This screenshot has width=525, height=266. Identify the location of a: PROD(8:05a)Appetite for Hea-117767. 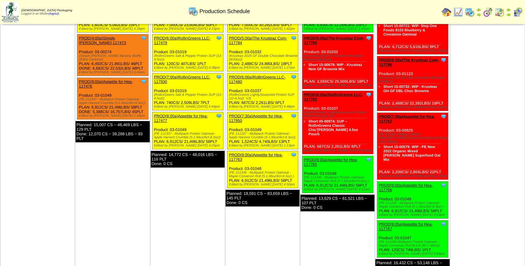
(406, 227).